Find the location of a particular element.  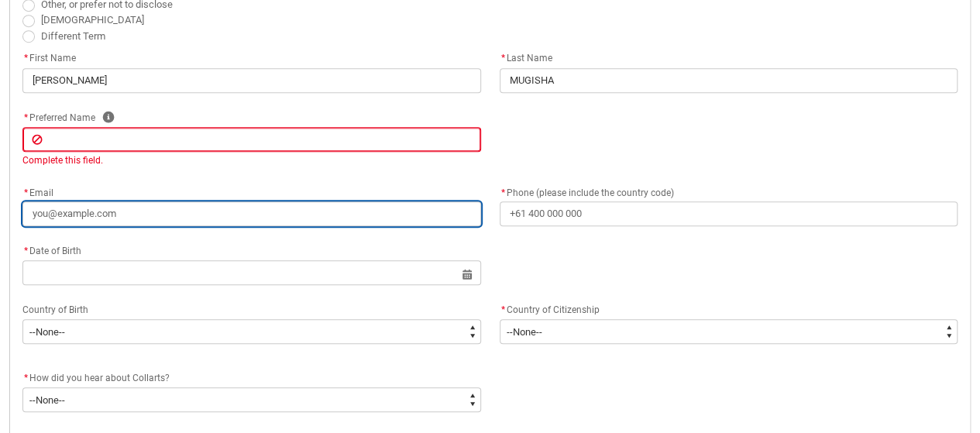

label: Email is located at coordinates (41, 192).